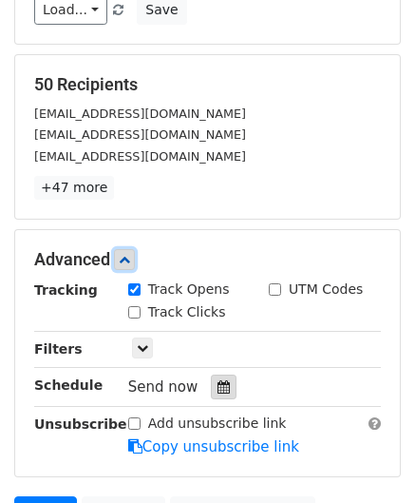  I want to click on strong: Unsubscribe, so click(81, 424).